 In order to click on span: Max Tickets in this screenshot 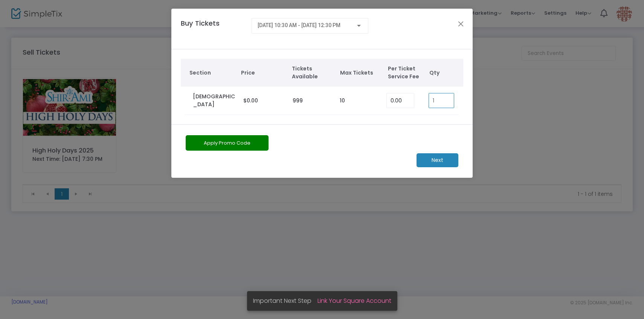, I will do `click(360, 73)`.